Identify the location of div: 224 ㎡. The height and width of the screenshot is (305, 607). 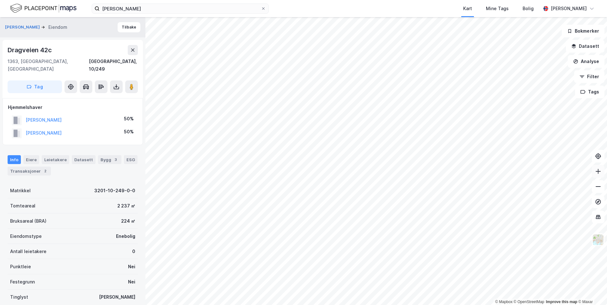
(128, 221).